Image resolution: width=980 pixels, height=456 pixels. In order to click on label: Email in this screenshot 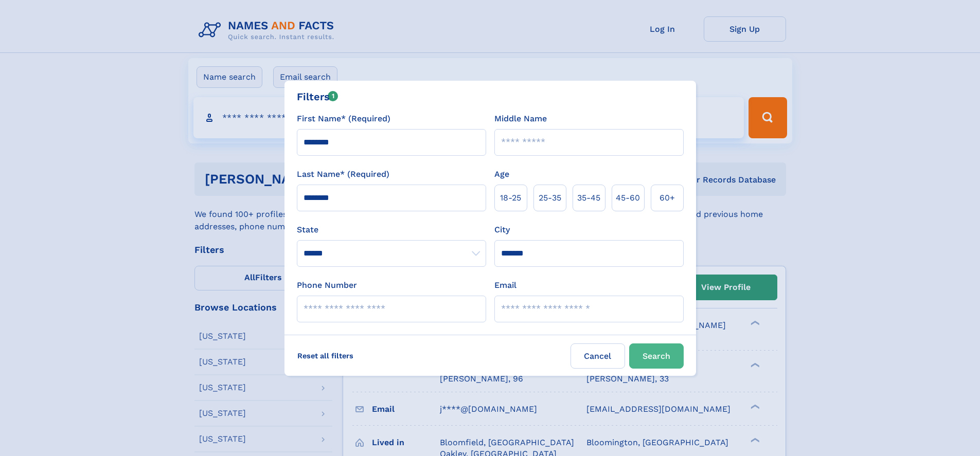, I will do `click(505, 286)`.